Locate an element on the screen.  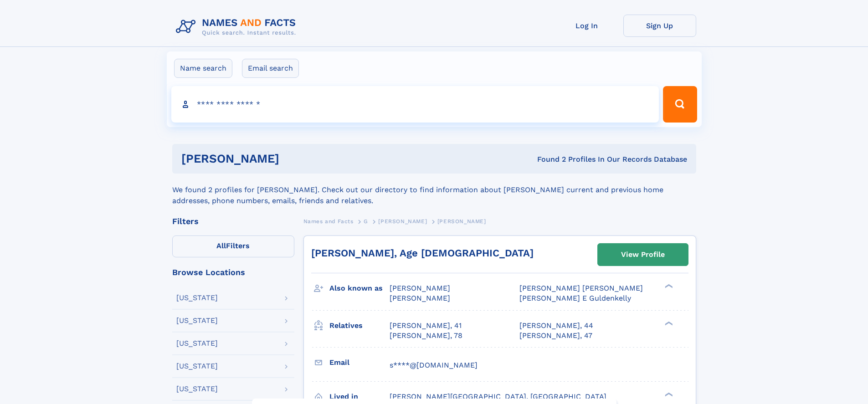
label: Filters is located at coordinates (233, 247).